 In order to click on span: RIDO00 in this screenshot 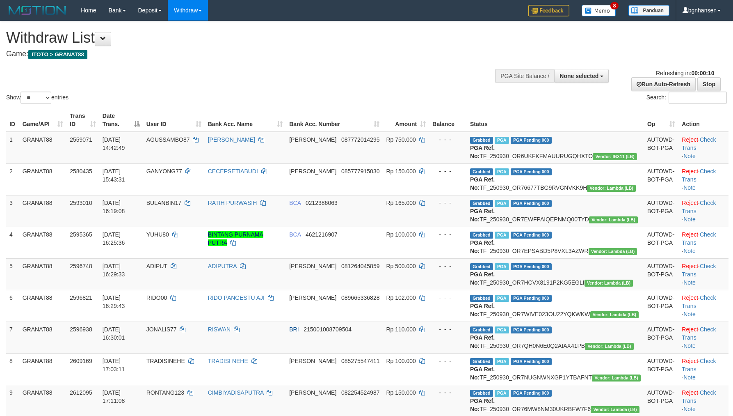, I will do `click(157, 297)`.